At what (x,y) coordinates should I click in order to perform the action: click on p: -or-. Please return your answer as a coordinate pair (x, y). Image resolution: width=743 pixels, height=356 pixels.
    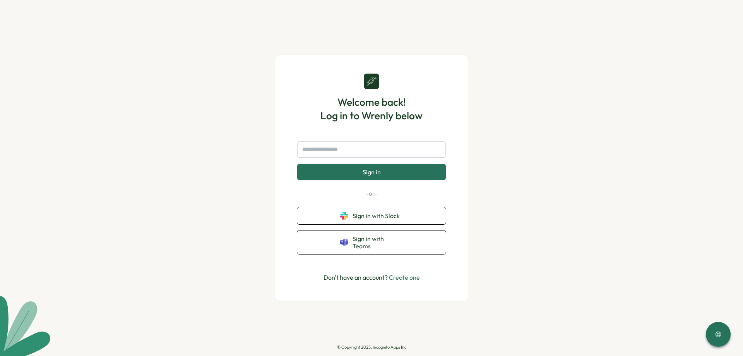
    Looking at the image, I should click on (372, 194).